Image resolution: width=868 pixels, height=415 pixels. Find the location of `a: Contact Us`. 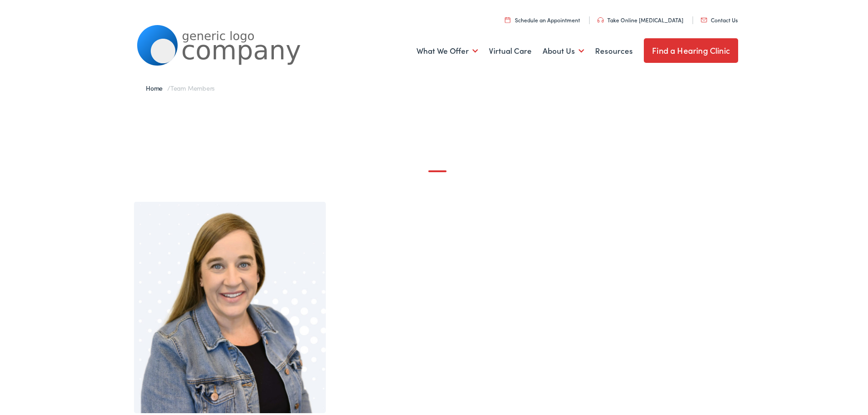

a: Contact Us is located at coordinates (719, 17).